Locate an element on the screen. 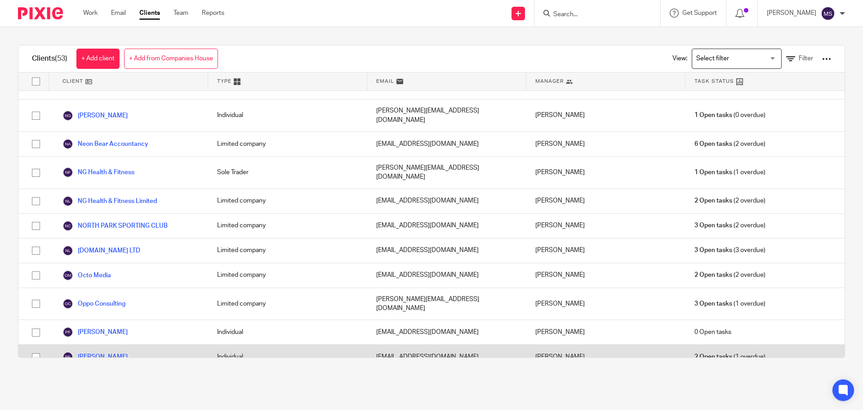 Image resolution: width=863 pixels, height=410 pixels. span: 0 Open tasks is located at coordinates (713, 332).